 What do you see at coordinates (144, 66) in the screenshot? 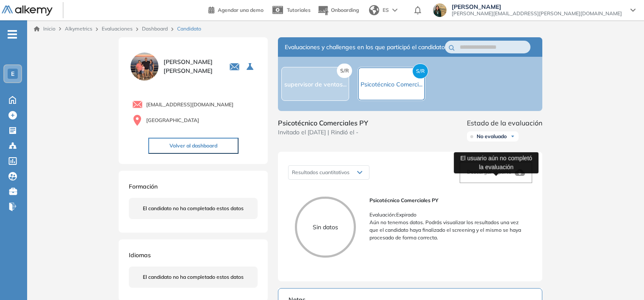
I see `img: PROFILE_MENU_LOGO_USER` at bounding box center [144, 66].